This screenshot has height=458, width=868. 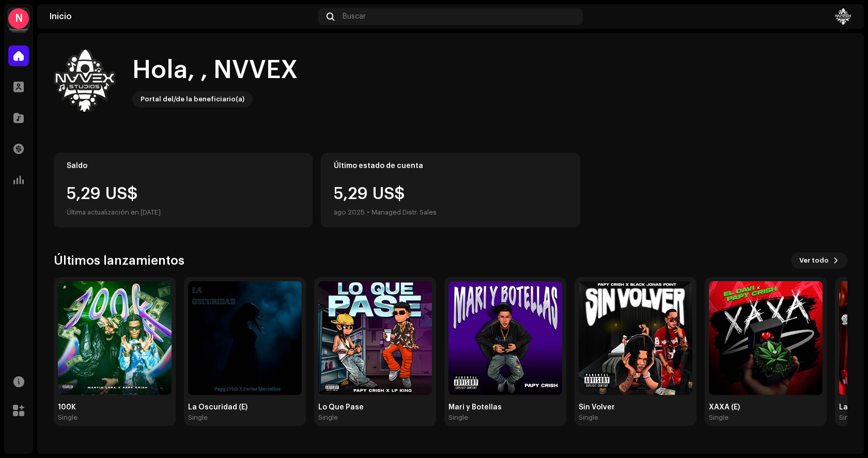 I want to click on div: XAXA (E), so click(x=766, y=407).